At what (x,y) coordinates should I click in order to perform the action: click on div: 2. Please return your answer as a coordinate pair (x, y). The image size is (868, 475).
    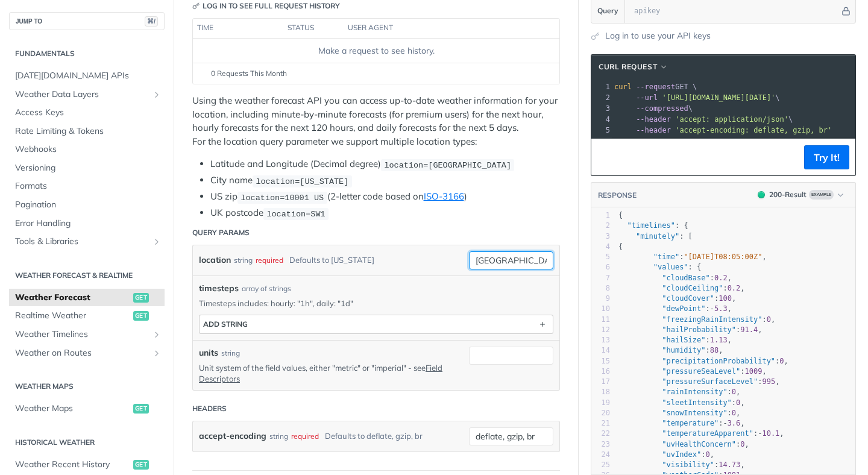
    Looking at the image, I should click on (601, 225).